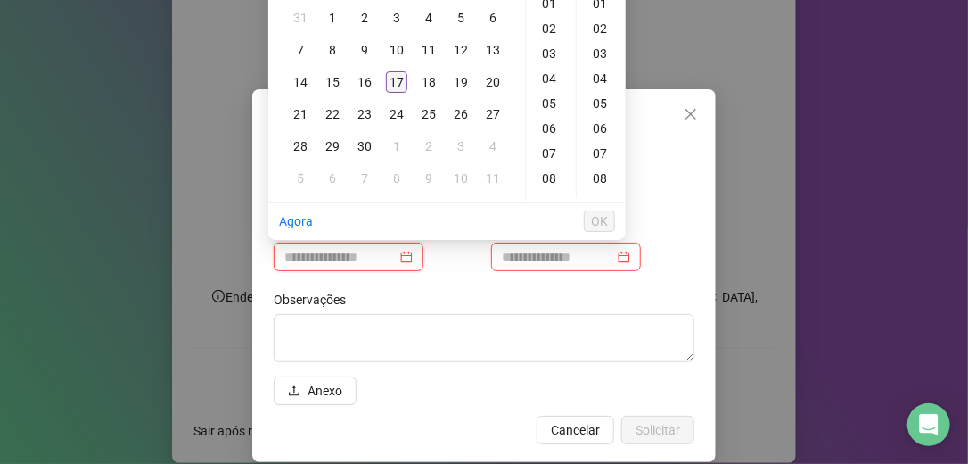 This screenshot has width=968, height=464. I want to click on td: 2025-09-30, so click(365, 146).